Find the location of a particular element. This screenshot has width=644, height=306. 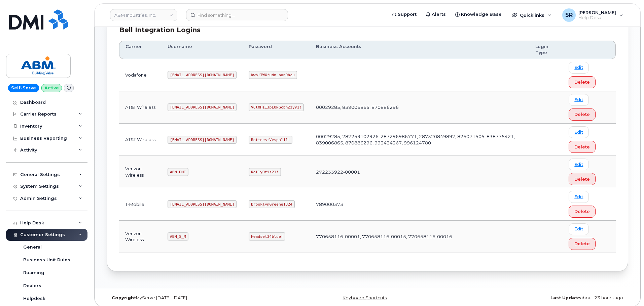

th: Login Type is located at coordinates (546, 50).